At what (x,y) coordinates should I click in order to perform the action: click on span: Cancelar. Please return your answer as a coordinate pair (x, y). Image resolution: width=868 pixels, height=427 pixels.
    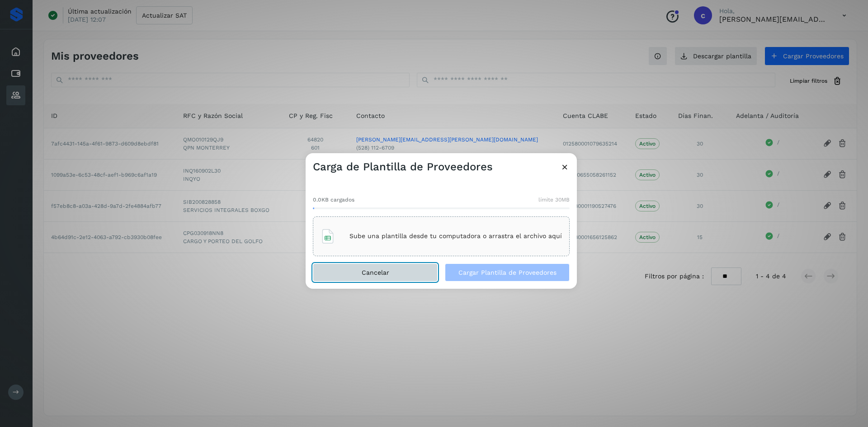
    Looking at the image, I should click on (375, 273).